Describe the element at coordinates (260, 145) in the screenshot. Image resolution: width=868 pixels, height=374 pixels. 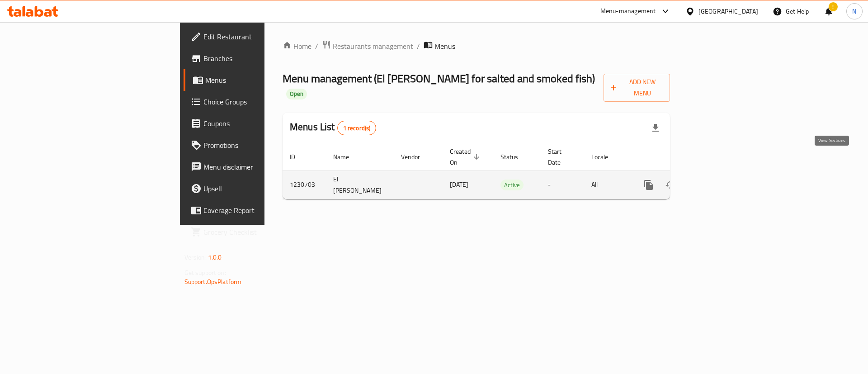
I see `span: Promotions` at that location.